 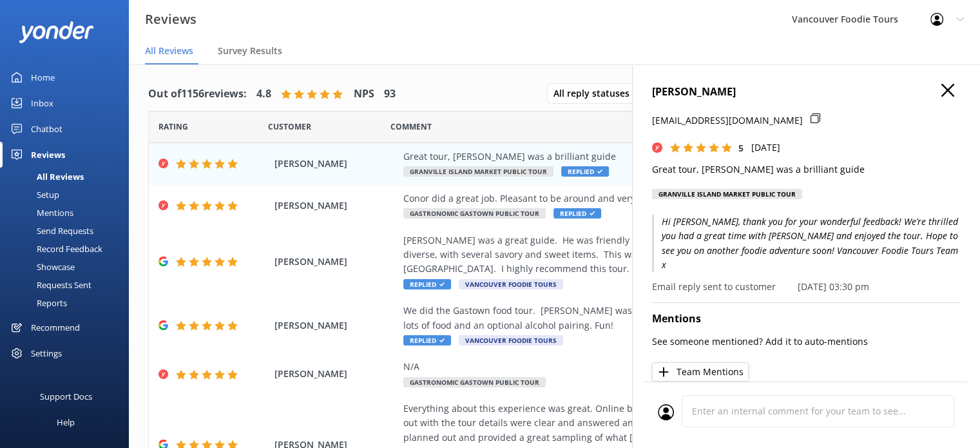 I want to click on img: user_profile.svg, so click(x=666, y=412).